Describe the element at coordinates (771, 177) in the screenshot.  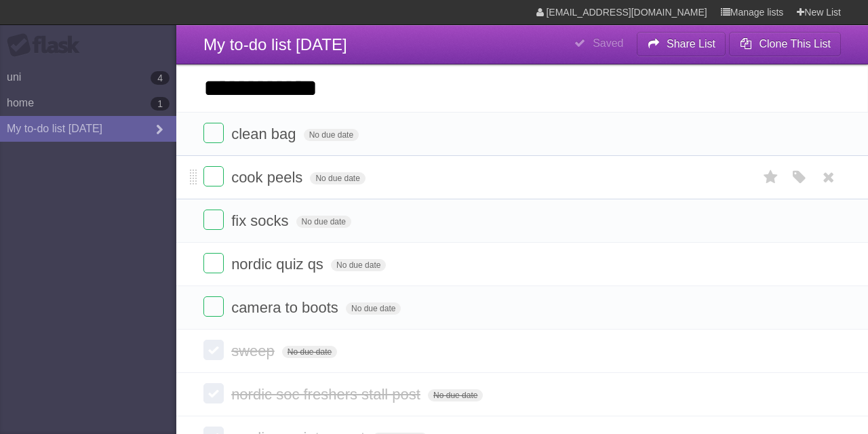
I see `label: Star task` at that location.